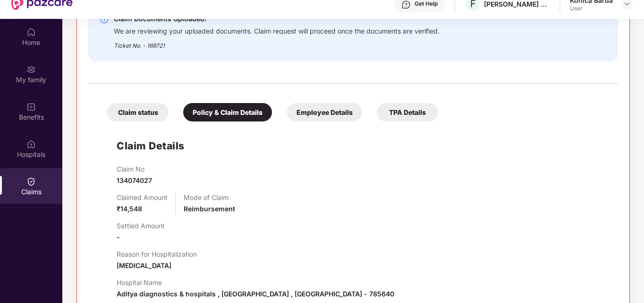 This screenshot has height=303, width=644. I want to click on div: TPA Details, so click(408, 112).